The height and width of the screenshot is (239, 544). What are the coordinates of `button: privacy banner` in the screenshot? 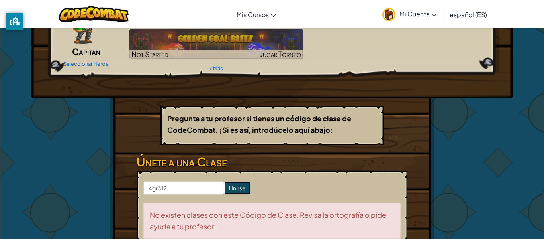 It's located at (15, 21).